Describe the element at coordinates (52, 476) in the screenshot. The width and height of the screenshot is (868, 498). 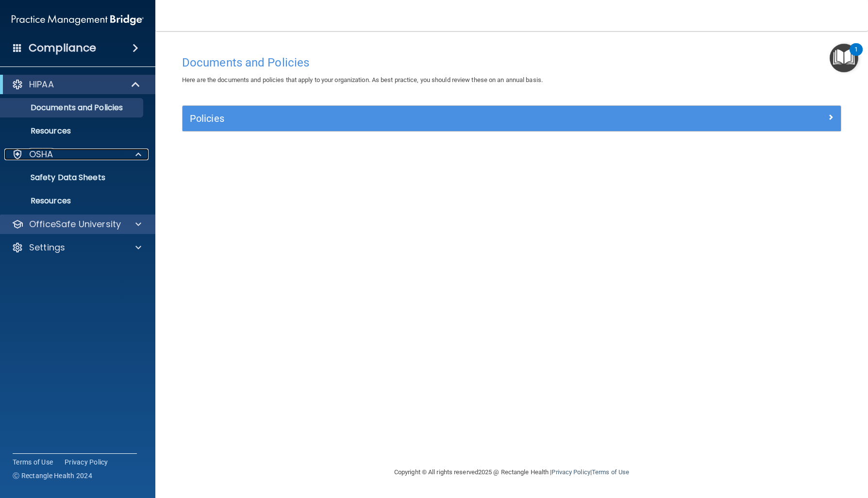
I see `span: Ⓒ Rectangle Health 2024` at that location.